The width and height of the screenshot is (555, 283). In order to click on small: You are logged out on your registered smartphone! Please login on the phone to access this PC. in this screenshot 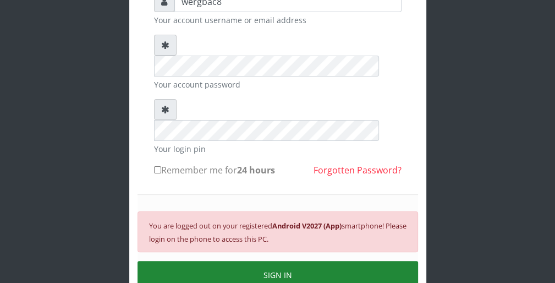, I will do `click(278, 232)`.